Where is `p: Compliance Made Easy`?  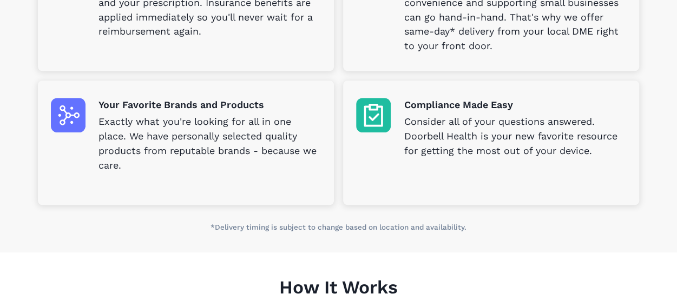
p: Compliance Made Easy is located at coordinates (514, 105).